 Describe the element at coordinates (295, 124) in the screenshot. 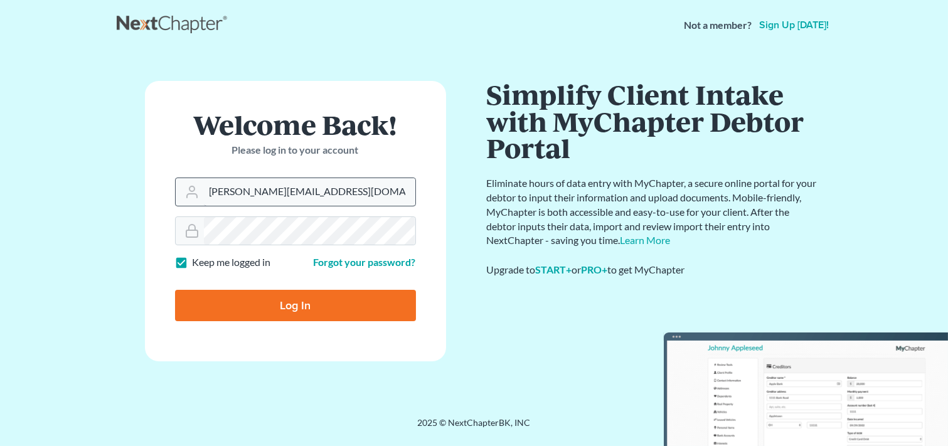

I see `h1: Welcome Back!` at that location.